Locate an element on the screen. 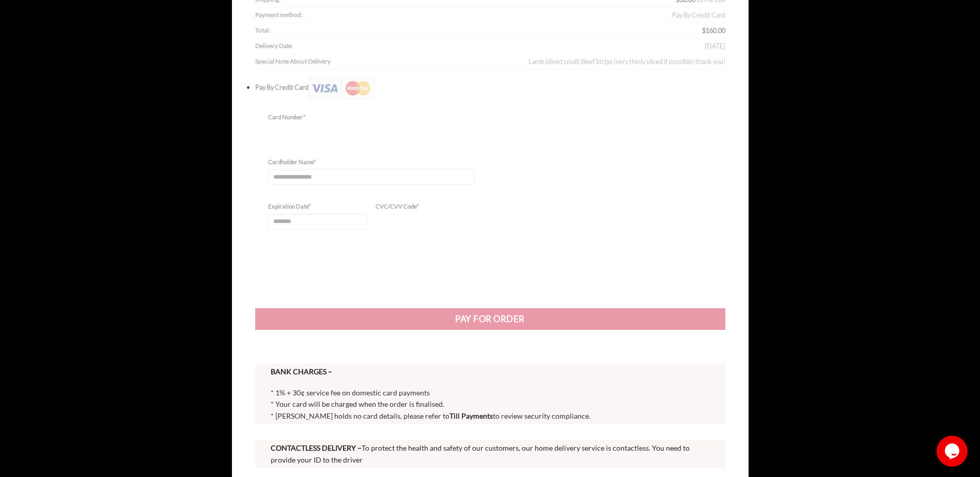 Image resolution: width=980 pixels, height=477 pixels. strong: CONTACTLESS DELIVERY – is located at coordinates (316, 447).